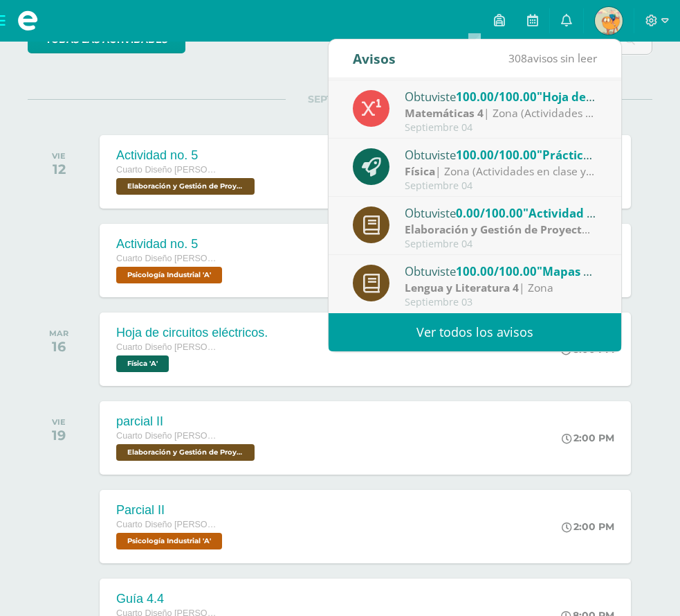  I want to click on img: 7388f2e29a4c387b5ffeb8877dd3829d.png, so click(609, 21).